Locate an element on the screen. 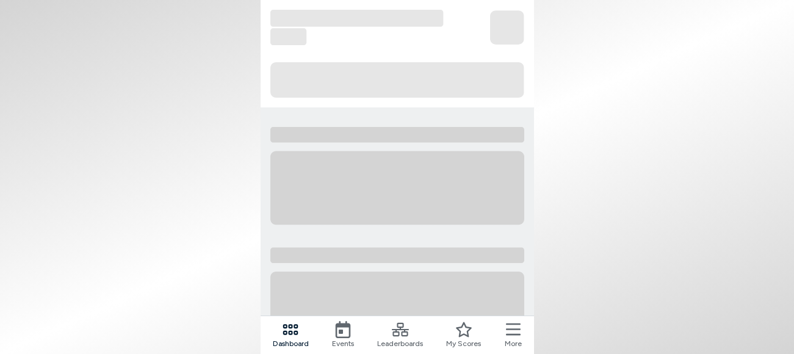 The image size is (794, 354). span: Leaderboards is located at coordinates (400, 344).